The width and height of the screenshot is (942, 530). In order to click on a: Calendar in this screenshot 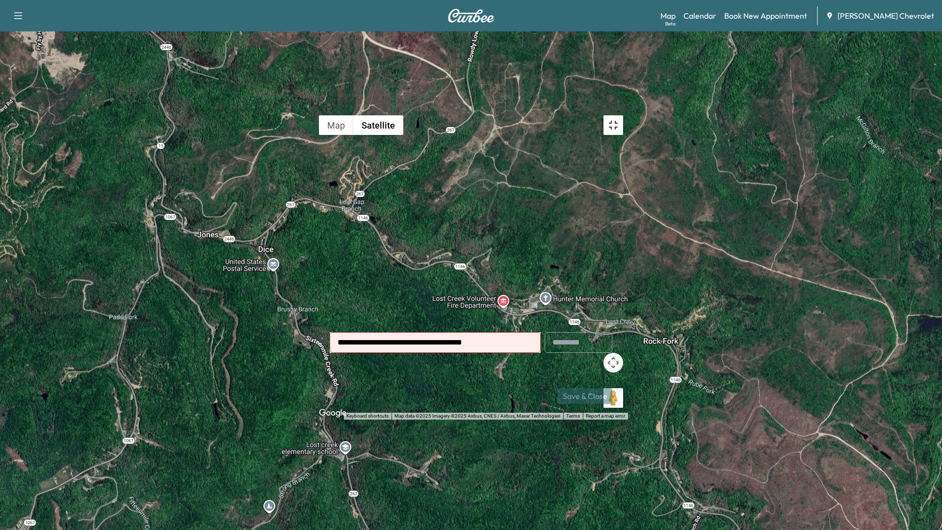, I will do `click(700, 16)`.